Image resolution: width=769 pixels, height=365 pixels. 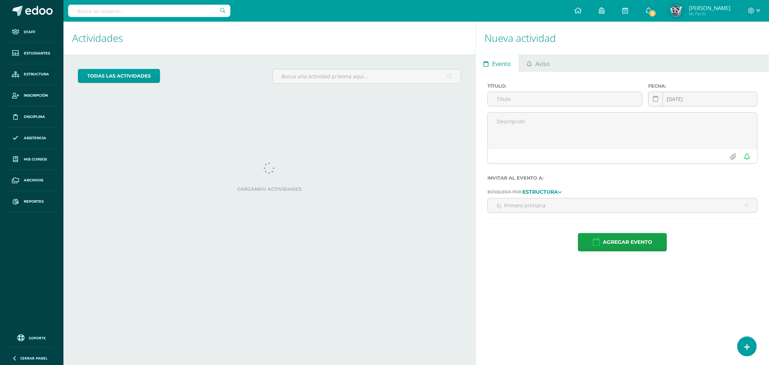 I want to click on a: Staff, so click(x=32, y=32).